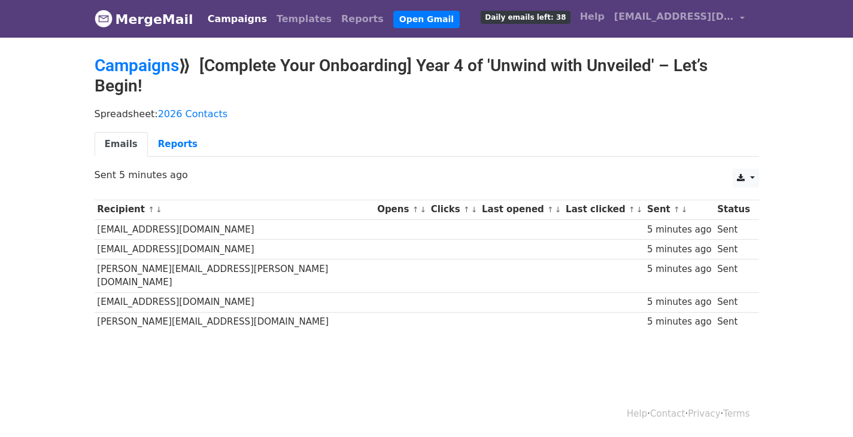 The height and width of the screenshot is (437, 853). What do you see at coordinates (453, 209) in the screenshot?
I see `th: Clicks` at bounding box center [453, 209].